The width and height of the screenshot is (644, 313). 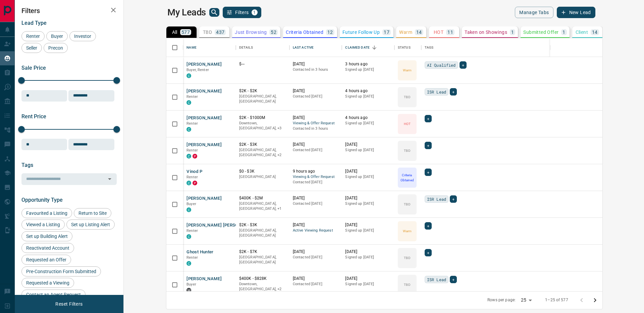 I want to click on p: 3 hours ago, so click(x=368, y=64).